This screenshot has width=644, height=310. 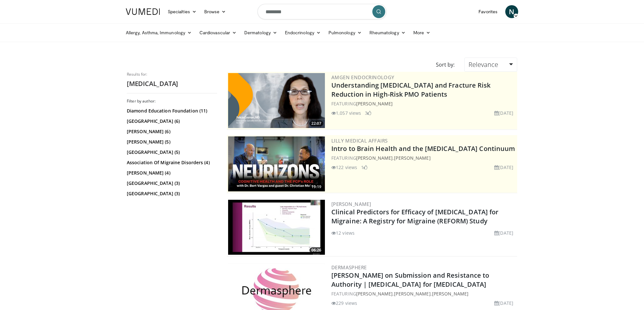 What do you see at coordinates (316, 250) in the screenshot?
I see `span: 06:26` at bounding box center [316, 250].